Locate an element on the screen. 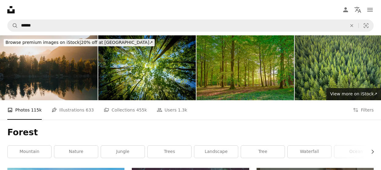  a: nature is located at coordinates (76, 152).